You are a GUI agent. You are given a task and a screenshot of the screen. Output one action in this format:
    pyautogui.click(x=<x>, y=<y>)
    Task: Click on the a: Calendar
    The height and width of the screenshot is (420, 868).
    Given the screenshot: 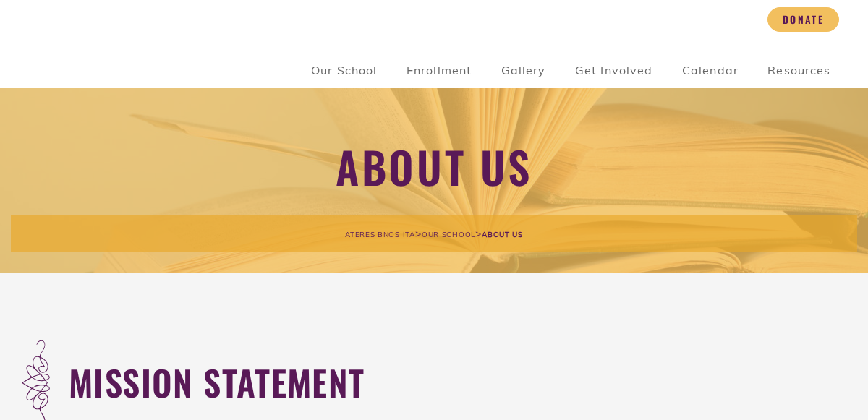 What is the action you would take?
    pyautogui.click(x=711, y=71)
    